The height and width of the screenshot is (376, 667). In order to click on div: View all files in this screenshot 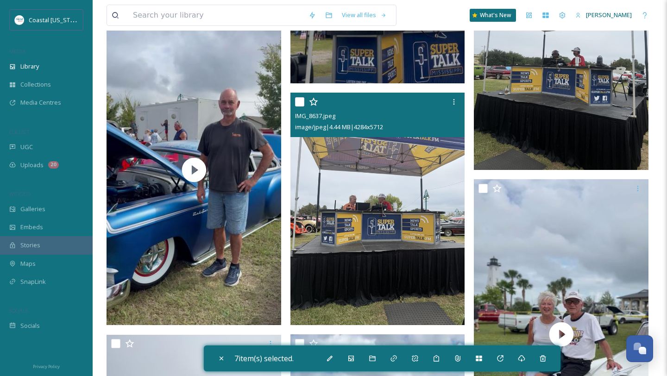, I will do `click(364, 15)`.